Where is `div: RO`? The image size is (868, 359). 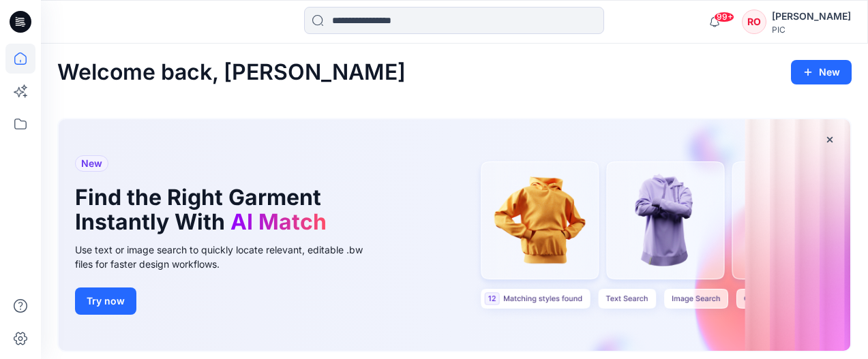 div: RO is located at coordinates (754, 22).